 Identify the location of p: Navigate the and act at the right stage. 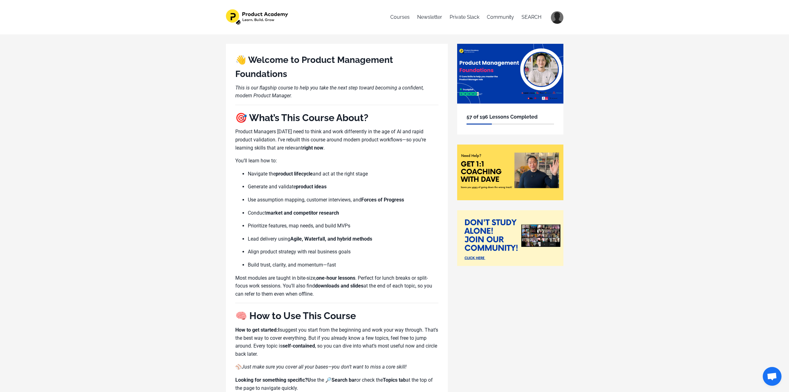
(343, 174).